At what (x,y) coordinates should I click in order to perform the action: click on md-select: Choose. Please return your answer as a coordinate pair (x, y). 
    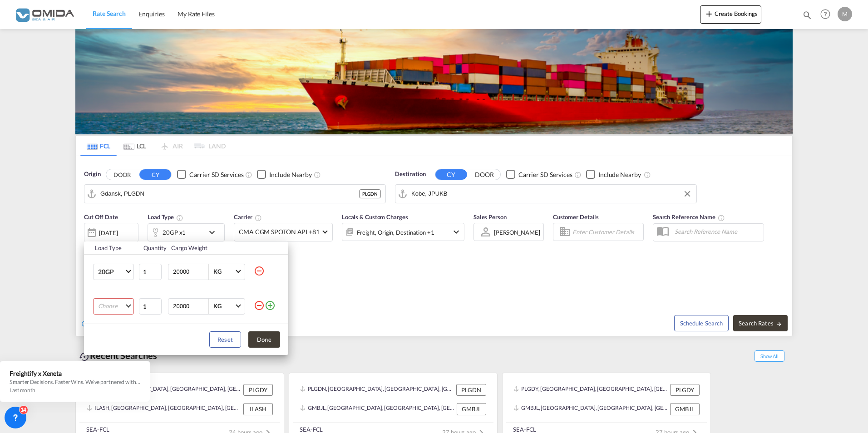
    Looking at the image, I should click on (113, 306).